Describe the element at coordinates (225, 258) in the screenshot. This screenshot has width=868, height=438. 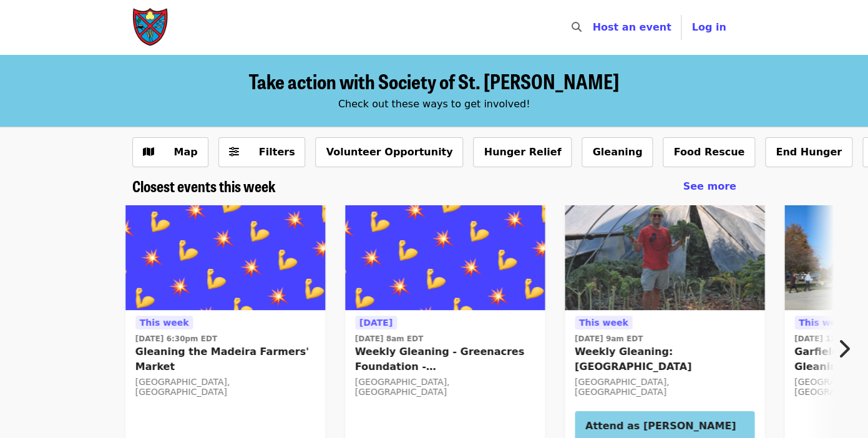
I see `img: Gleaning the Madeira Farmers' Market organized by Society of St. Andrew` at that location.